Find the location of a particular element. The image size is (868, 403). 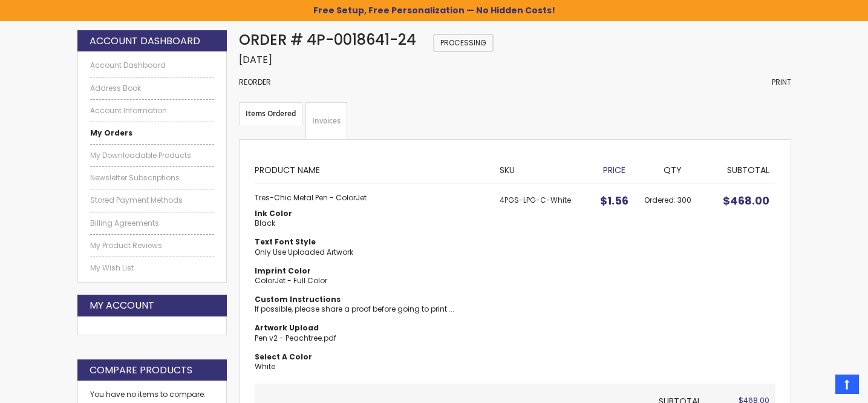

span: Ordered is located at coordinates (661, 200).